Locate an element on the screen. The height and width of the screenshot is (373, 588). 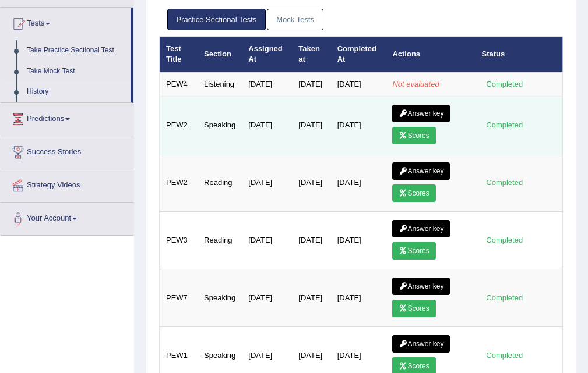
th: Section is located at coordinates (219, 54).